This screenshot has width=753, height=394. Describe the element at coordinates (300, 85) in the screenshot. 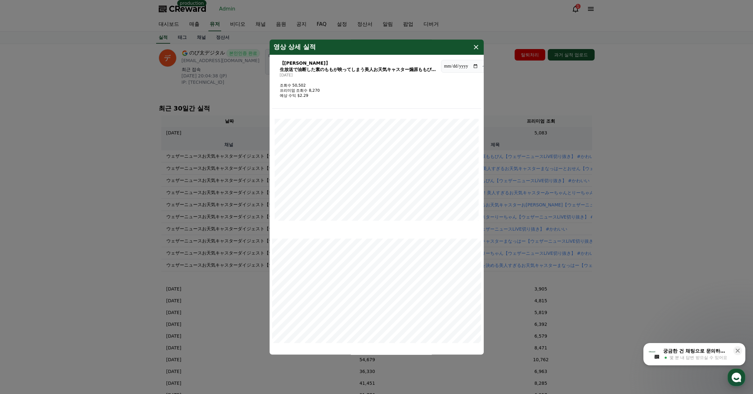

I see `p: 조회수 50,502` at that location.